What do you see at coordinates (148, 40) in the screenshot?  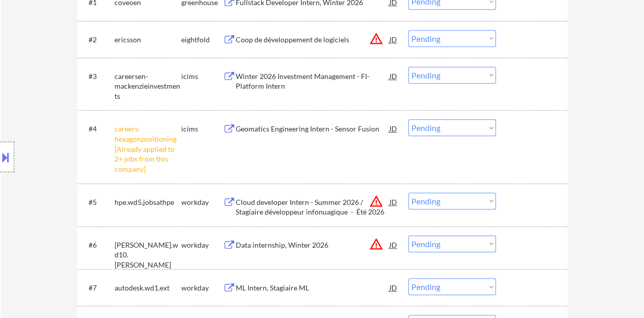 I see `div: ericsson` at bounding box center [148, 40].